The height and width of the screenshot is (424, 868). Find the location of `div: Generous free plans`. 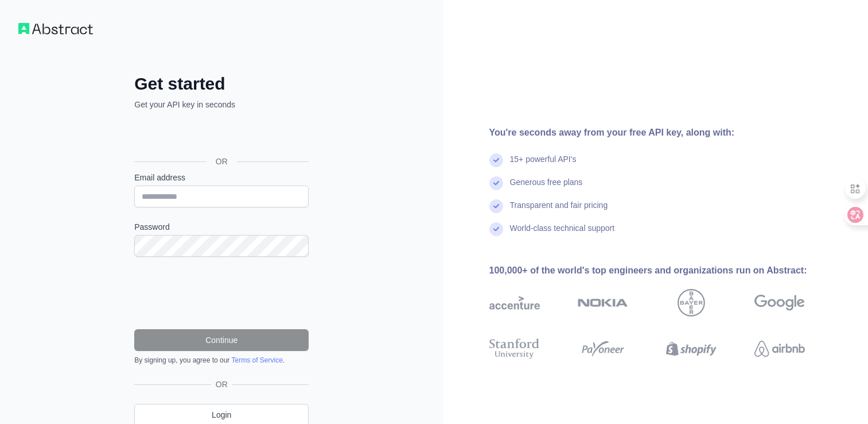

div: Generous free plans is located at coordinates (547, 188).